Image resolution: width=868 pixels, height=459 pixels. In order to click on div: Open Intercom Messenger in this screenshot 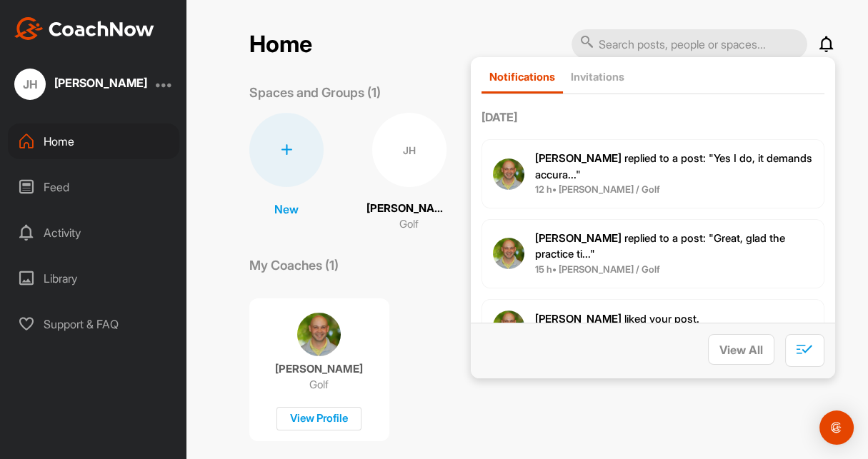, I will do `click(836, 427)`.